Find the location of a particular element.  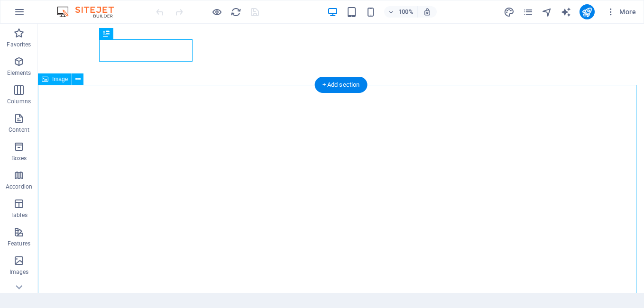

span: More is located at coordinates (621, 12).